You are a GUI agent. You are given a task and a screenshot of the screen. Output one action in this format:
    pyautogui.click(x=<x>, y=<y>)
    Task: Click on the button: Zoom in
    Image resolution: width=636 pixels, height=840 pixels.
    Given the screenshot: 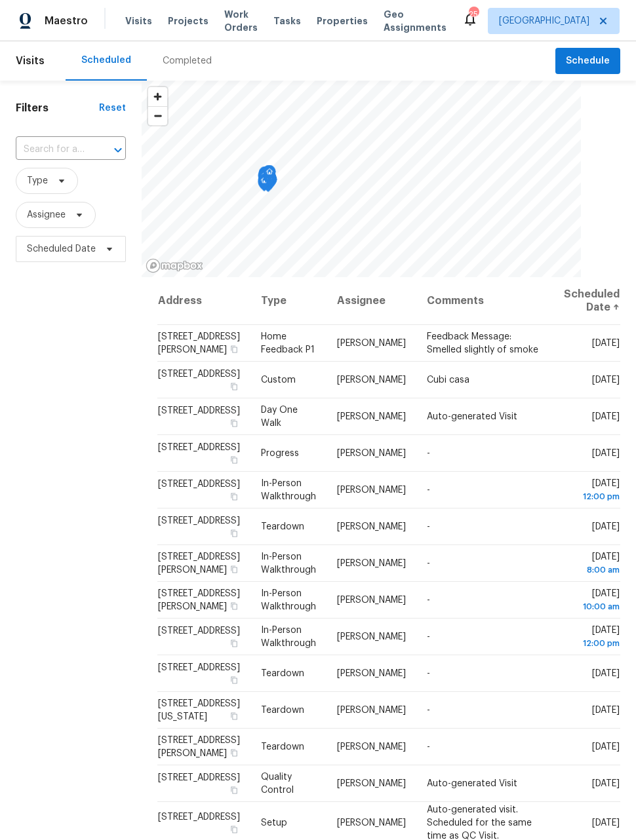 What is the action you would take?
    pyautogui.click(x=158, y=96)
    